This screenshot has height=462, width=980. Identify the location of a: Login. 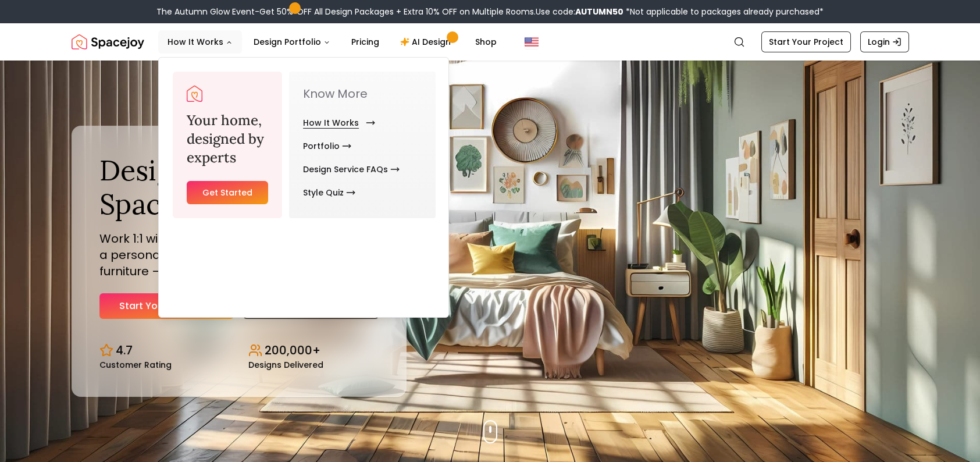
(884, 42).